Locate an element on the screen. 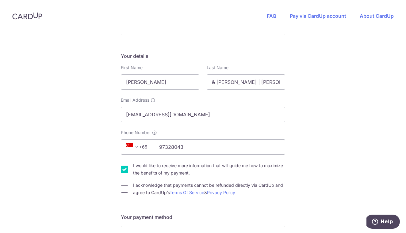 Image resolution: width=406 pixels, height=233 pixels. label: First Name is located at coordinates (131, 68).